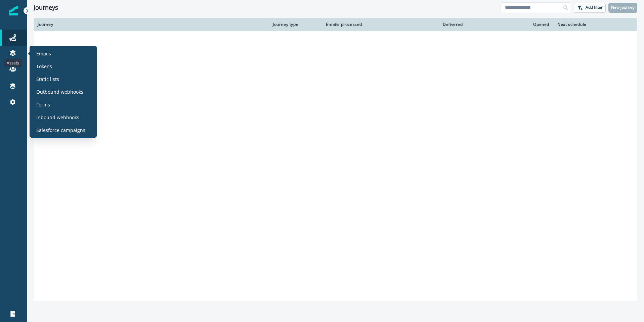 This screenshot has height=322, width=644. I want to click on a: Emails, so click(63, 53).